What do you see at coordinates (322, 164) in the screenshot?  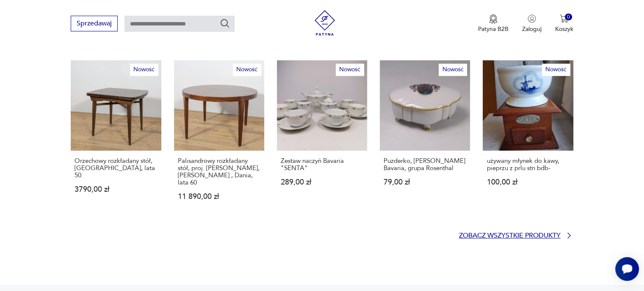 I see `p: Zestaw naczyń Bavaria "SENTA"` at bounding box center [322, 164].